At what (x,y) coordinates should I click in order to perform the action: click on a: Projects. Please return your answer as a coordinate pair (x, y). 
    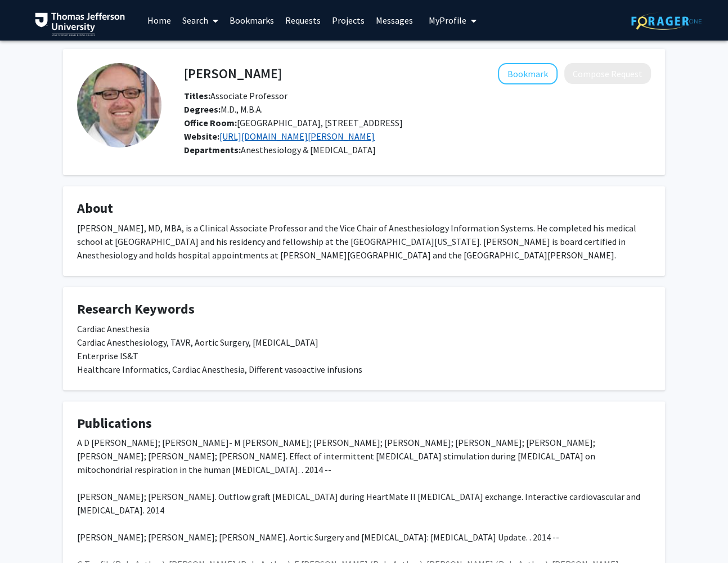
    Looking at the image, I should click on (348, 20).